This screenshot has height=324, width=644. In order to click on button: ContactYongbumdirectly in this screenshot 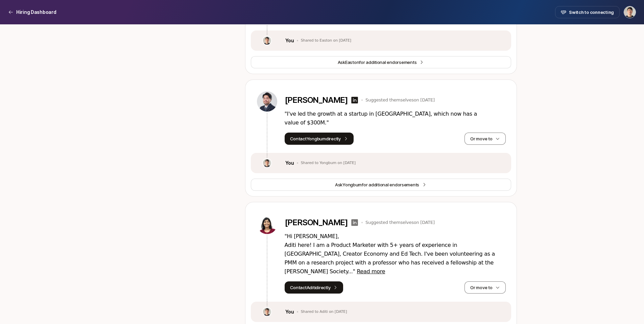, I will do `click(320, 139)`.